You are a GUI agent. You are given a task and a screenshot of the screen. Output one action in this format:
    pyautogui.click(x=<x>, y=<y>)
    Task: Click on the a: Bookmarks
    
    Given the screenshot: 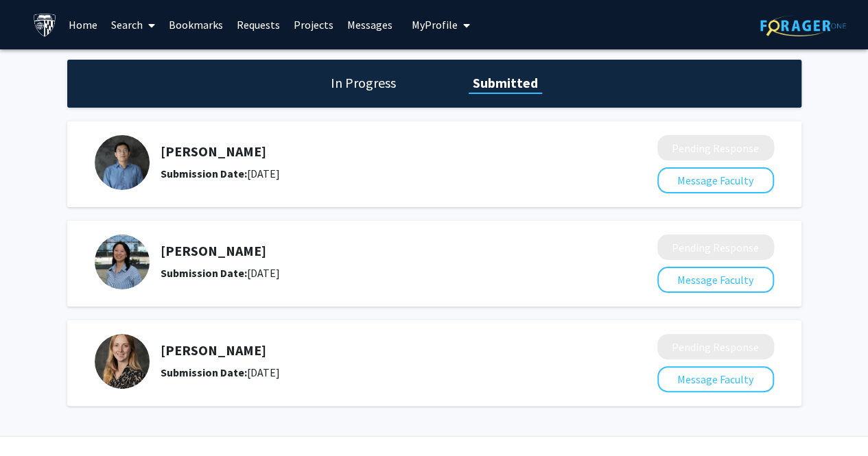 What is the action you would take?
    pyautogui.click(x=196, y=24)
    